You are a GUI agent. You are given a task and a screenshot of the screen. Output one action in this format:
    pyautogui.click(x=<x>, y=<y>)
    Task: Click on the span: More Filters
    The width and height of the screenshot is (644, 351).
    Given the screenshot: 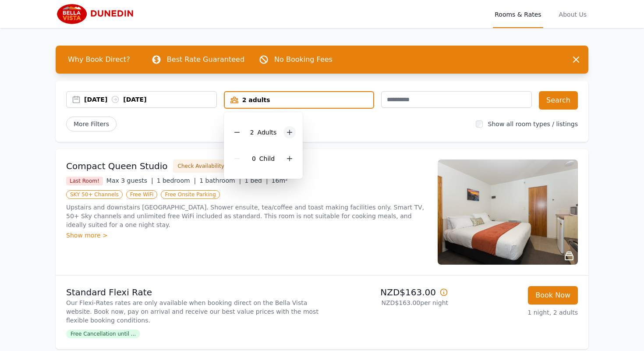 What is the action you would take?
    pyautogui.click(x=91, y=124)
    